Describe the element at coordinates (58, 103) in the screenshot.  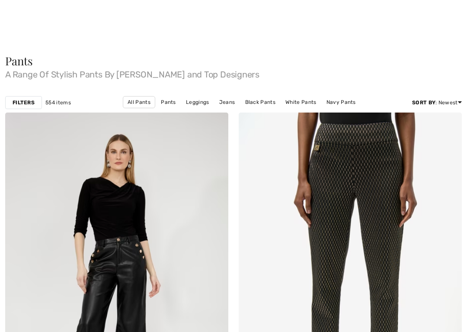
I see `span: 554 items` at that location.